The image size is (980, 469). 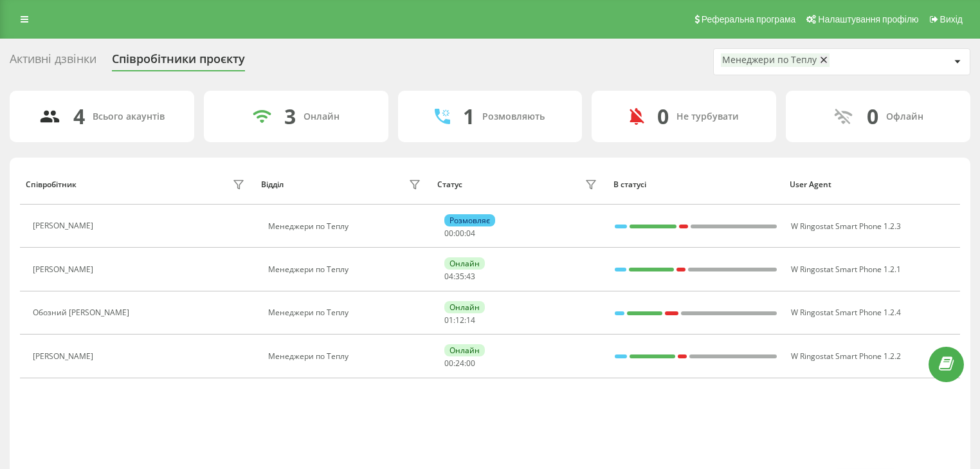 What do you see at coordinates (79, 116) in the screenshot?
I see `div: 4` at bounding box center [79, 116].